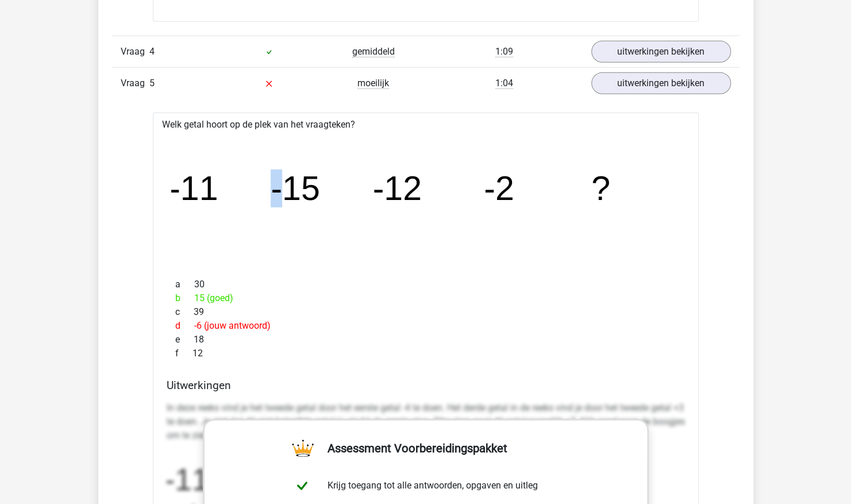  I want to click on div: 15 (goed), so click(426, 298).